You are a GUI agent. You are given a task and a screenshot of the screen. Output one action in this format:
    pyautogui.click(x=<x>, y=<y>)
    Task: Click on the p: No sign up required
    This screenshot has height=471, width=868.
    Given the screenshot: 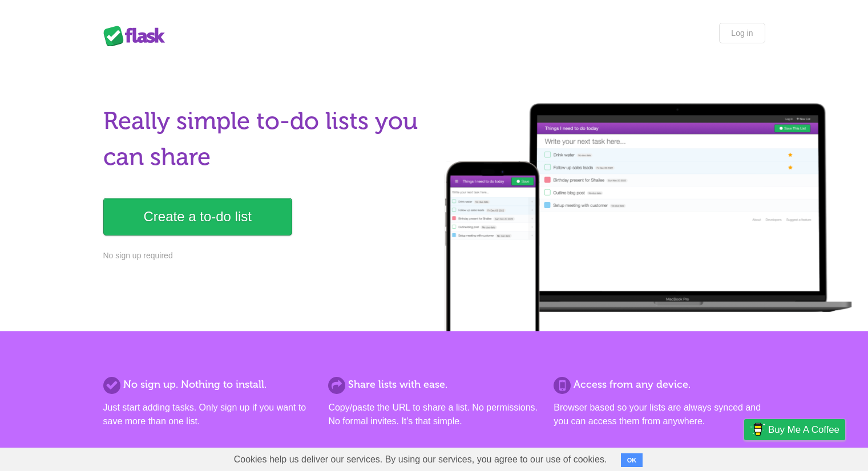 What is the action you would take?
    pyautogui.click(x=265, y=256)
    